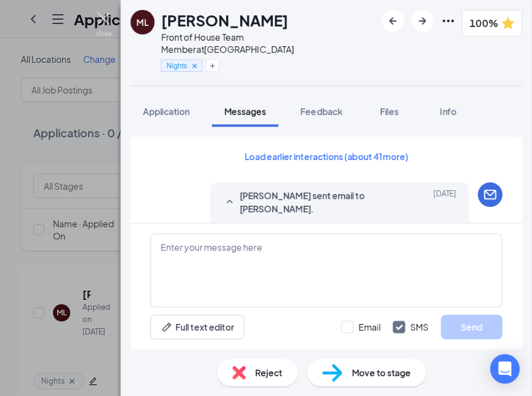  Describe the element at coordinates (423, 21) in the screenshot. I see `button: ArrowRight` at that location.